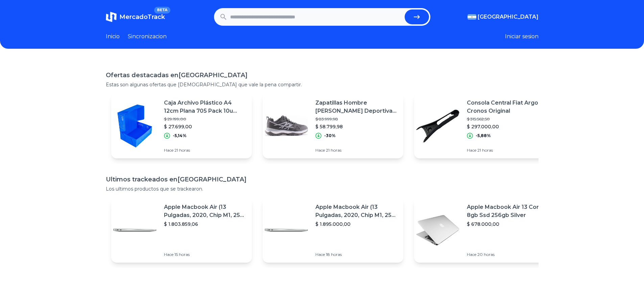 The height and width of the screenshot is (306, 644). I want to click on p: $ 678.000,00, so click(508, 224).